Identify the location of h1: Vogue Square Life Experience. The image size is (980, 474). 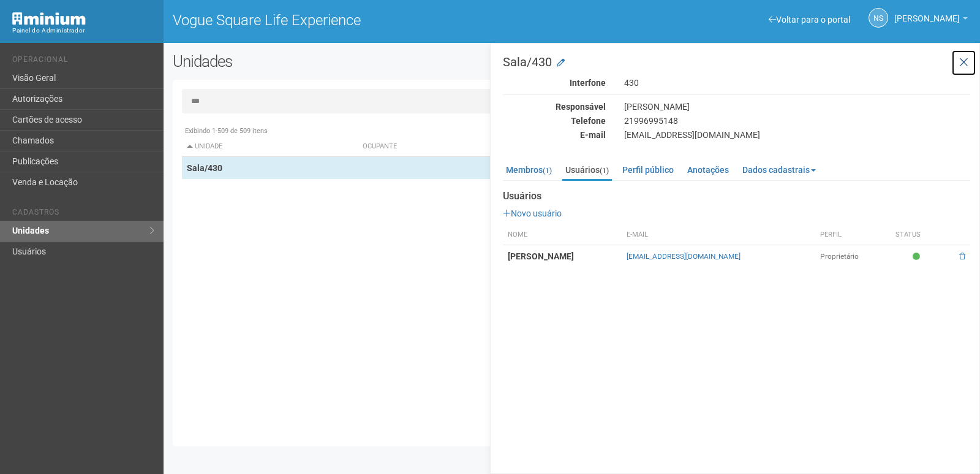
(368, 20).